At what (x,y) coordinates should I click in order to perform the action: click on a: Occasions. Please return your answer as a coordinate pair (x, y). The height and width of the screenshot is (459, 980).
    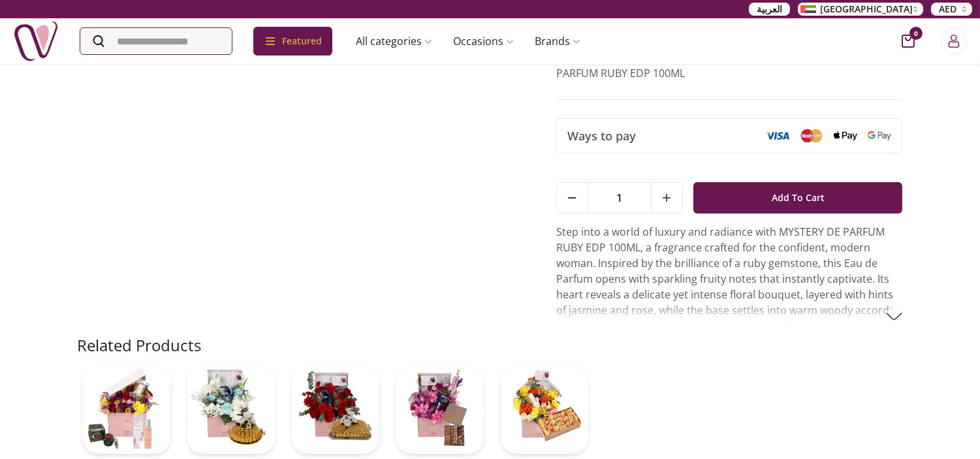
    Looking at the image, I should click on (483, 41).